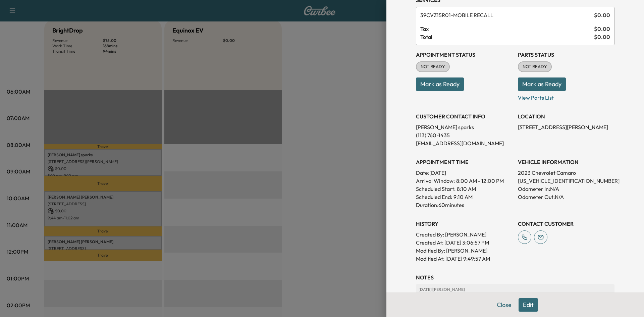  What do you see at coordinates (566, 173) in the screenshot?
I see `p: 2023 Chevrolet Camaro` at bounding box center [566, 173].